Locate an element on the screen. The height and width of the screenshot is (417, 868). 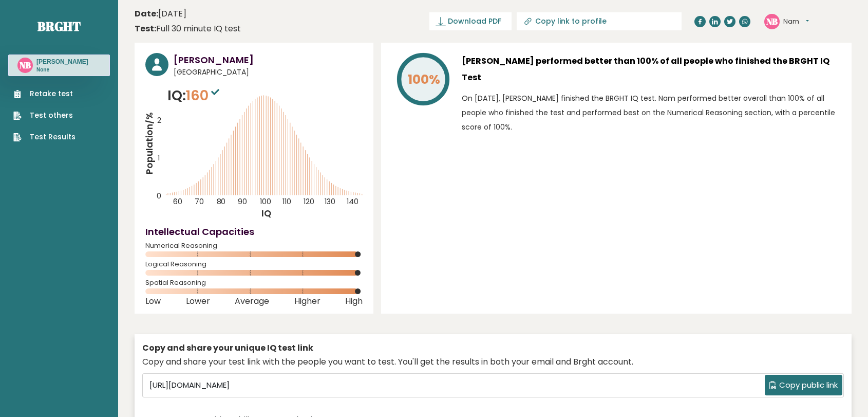
a: Brght is located at coordinates (59, 26).